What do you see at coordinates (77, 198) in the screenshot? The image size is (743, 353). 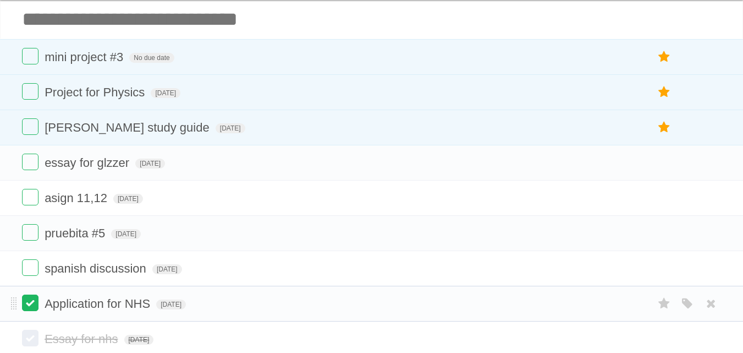 I see `span: asign 11,12` at bounding box center [77, 198].